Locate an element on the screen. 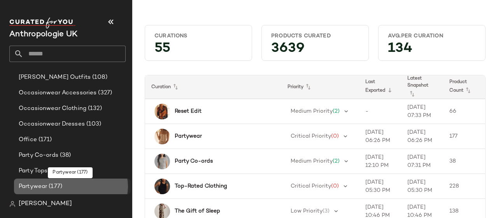 This screenshot has width=498, height=218. div: 134 is located at coordinates (432, 50).